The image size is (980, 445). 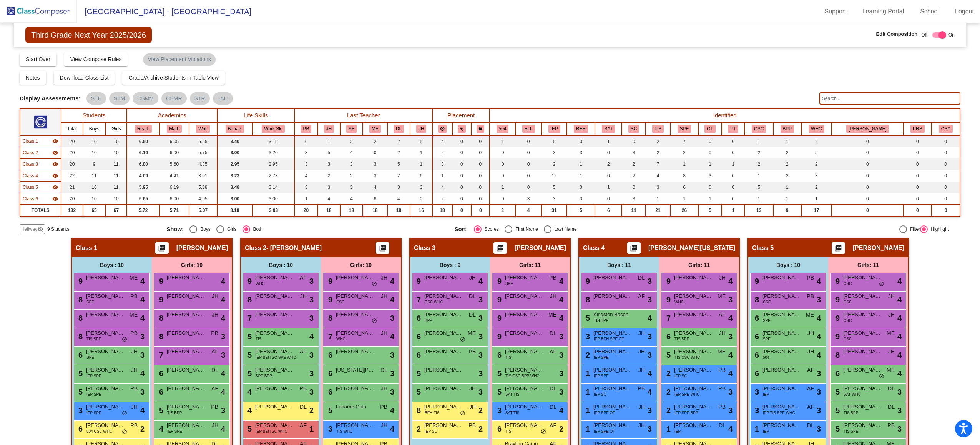 What do you see at coordinates (30, 153) in the screenshot?
I see `span: Class 2` at bounding box center [30, 153].